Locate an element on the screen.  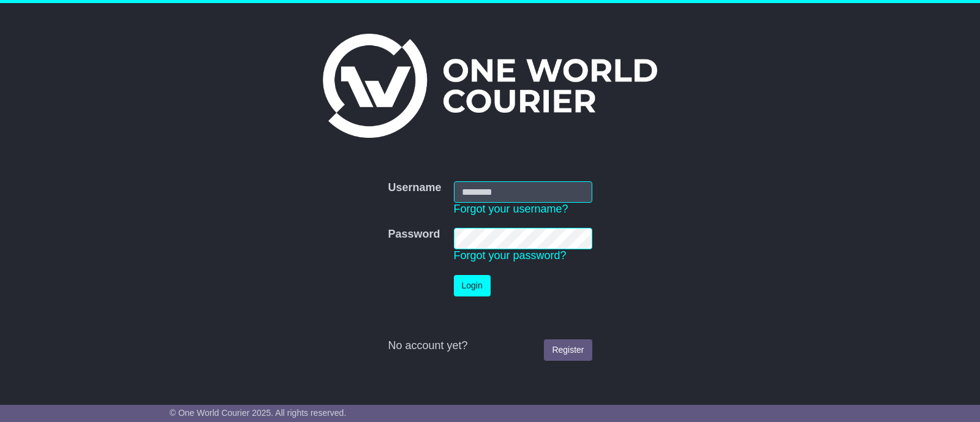
img: One World is located at coordinates (490, 86).